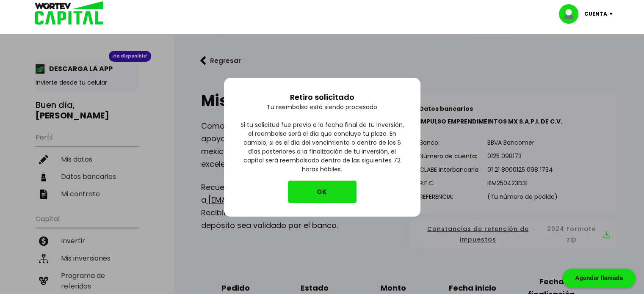 Image resolution: width=644 pixels, height=294 pixels. Describe the element at coordinates (322, 142) in the screenshot. I see `p: Tu reembolso está siendo procesado Si tu solicitud fue previo a la fecha final de tu inversión, e...` at that location.